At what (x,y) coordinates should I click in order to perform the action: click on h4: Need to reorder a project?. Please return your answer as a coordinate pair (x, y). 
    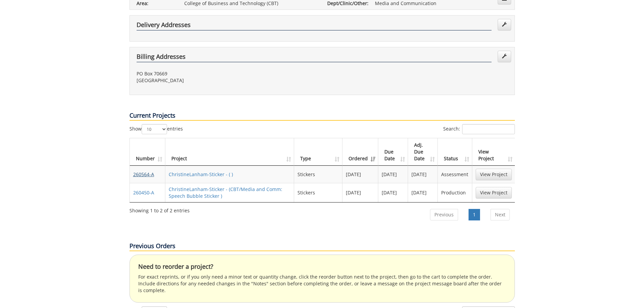
    Looking at the image, I should click on (322, 267).